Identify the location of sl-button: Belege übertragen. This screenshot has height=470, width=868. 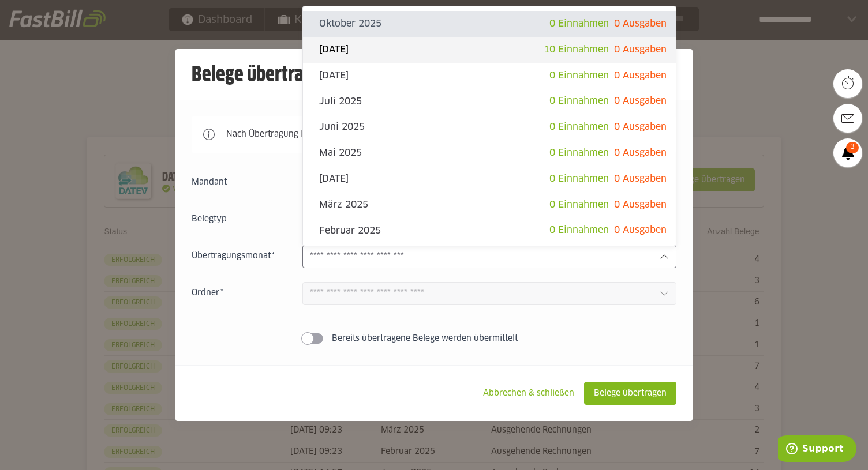
(630, 393).